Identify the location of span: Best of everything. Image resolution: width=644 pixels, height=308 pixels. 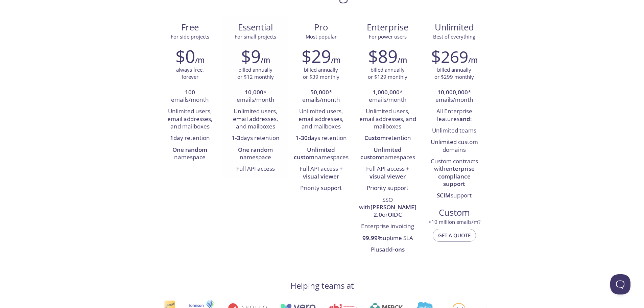
(454, 37).